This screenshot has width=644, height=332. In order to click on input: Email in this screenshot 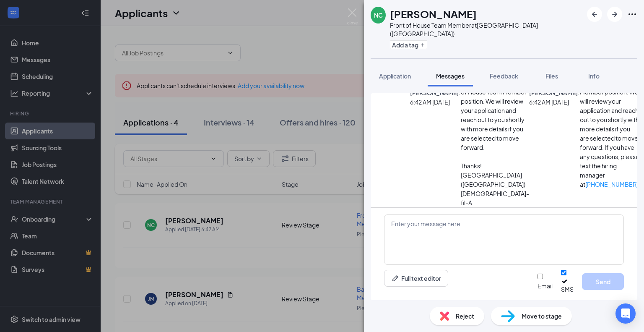, I will do `click(540, 276)`.